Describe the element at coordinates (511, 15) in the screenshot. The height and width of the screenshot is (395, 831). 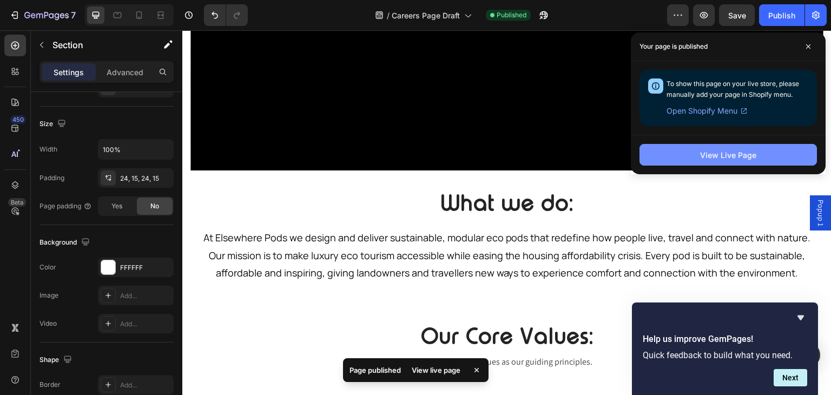
I see `span: Published` at that location.